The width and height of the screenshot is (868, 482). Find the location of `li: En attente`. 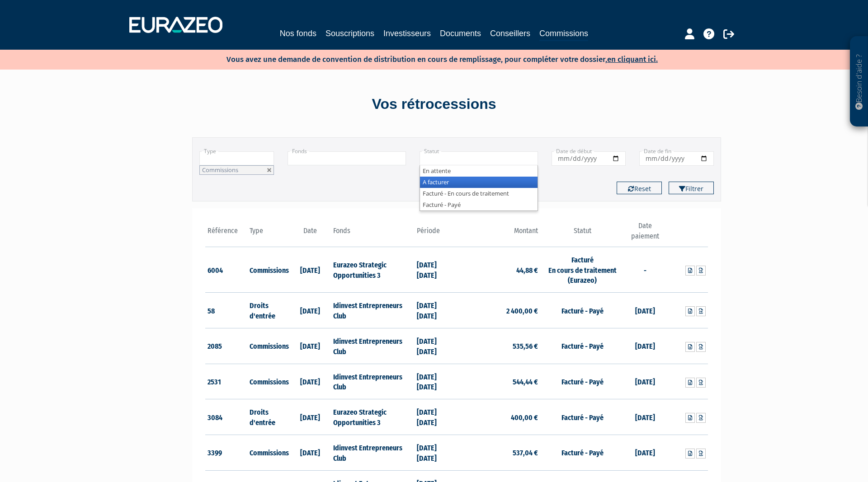

li: En attente is located at coordinates (478, 171).